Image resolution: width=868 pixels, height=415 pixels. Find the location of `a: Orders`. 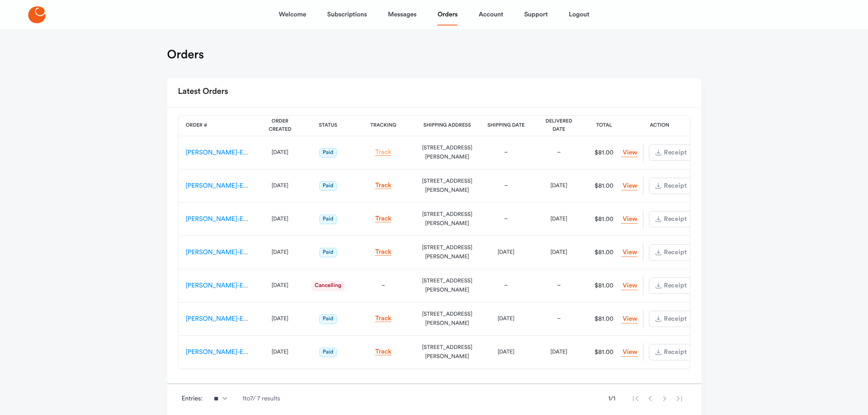

a: Orders is located at coordinates (448, 14).